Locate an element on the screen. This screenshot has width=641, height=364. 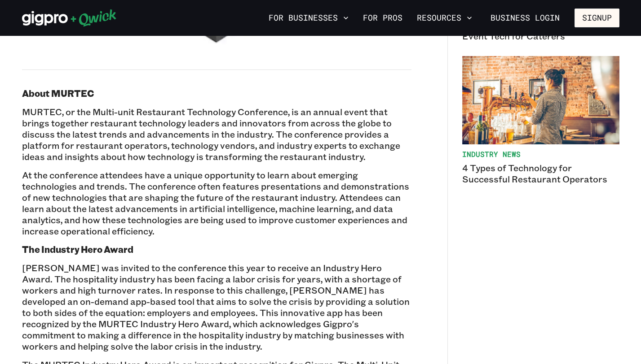
p: MURTEC, or the Multi-unit Restaurant Technology Conference, is an annual event that brings togeth... is located at coordinates (216, 134).